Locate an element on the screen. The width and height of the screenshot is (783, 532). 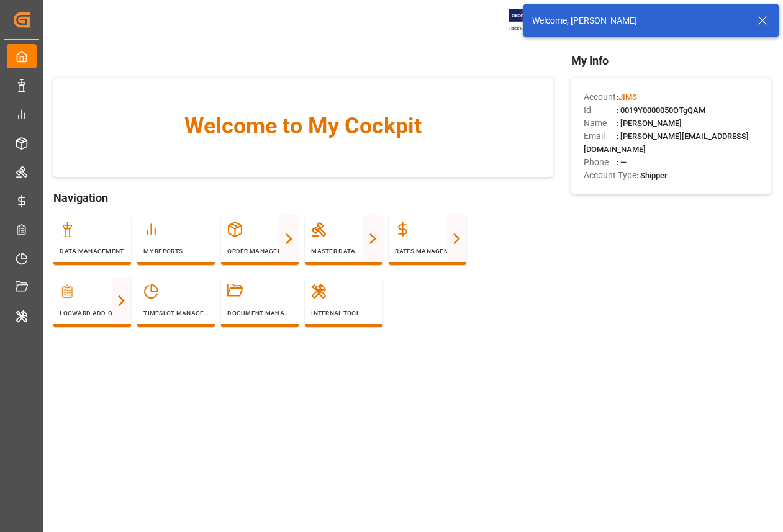
span: Account Type is located at coordinates (610, 175).